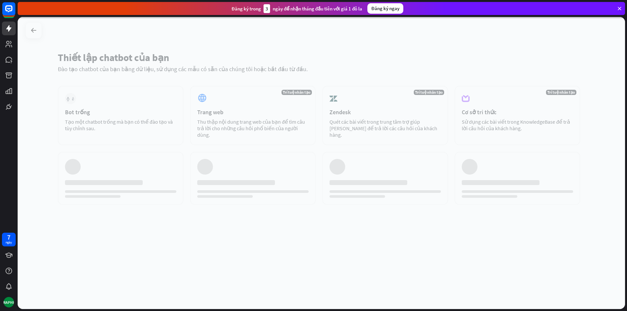 The width and height of the screenshot is (627, 311). I want to click on a: 7 ngày, so click(9, 240).